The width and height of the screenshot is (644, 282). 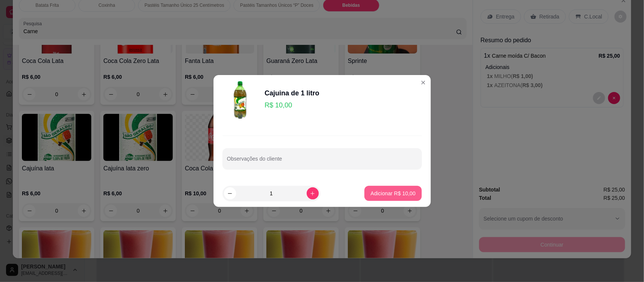 What do you see at coordinates (230, 193) in the screenshot?
I see `button: decrease-product-quantity` at bounding box center [230, 193].